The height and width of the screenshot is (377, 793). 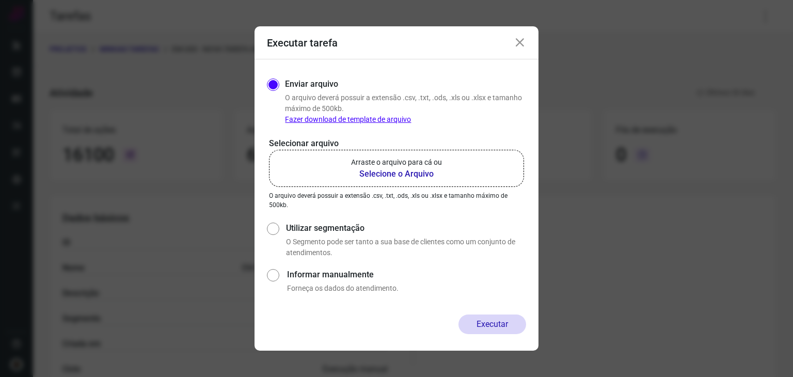 I want to click on h3: Executar tarefa, so click(x=302, y=43).